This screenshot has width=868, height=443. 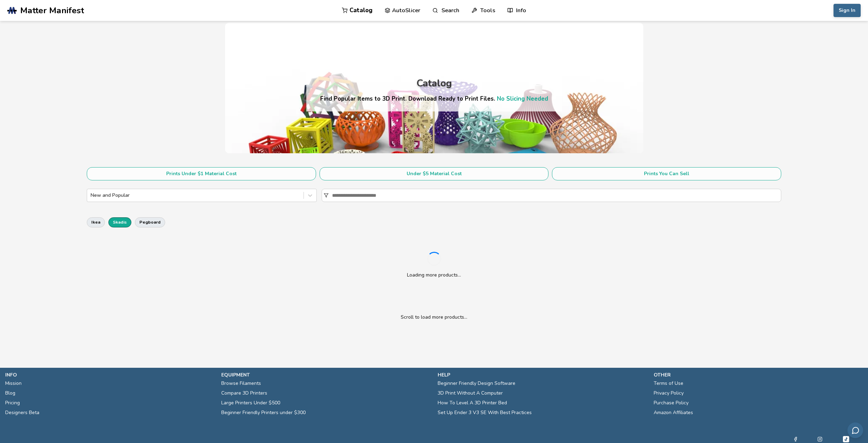 What do you see at coordinates (470, 393) in the screenshot?
I see `a: 3D Print Without A Computer` at bounding box center [470, 393].